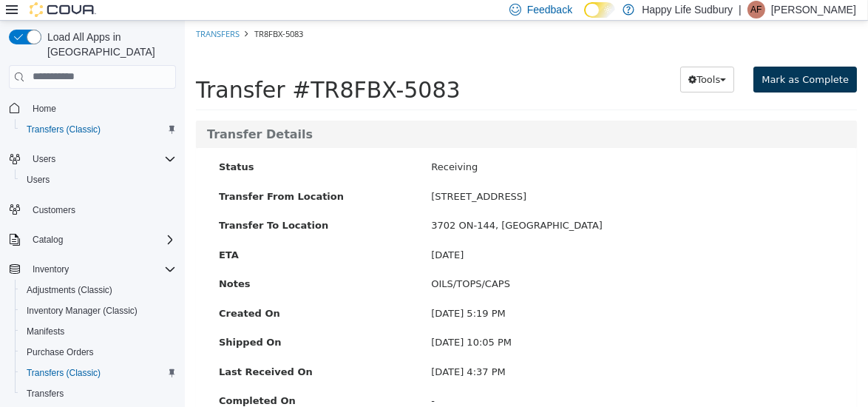 Image resolution: width=868 pixels, height=407 pixels. I want to click on span: TR8FBX-5083, so click(94, 13).